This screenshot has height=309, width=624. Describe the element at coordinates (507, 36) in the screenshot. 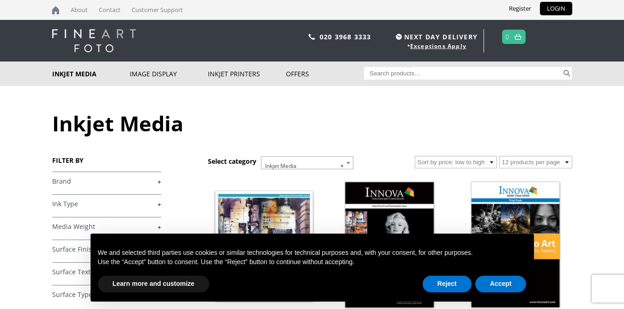

I see `a: 0` at that location.